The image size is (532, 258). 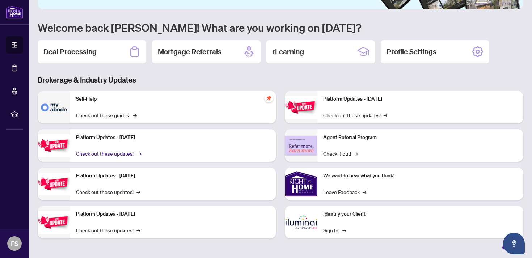 I want to click on img: Platform Updates - June 23, 2025, so click(x=301, y=107).